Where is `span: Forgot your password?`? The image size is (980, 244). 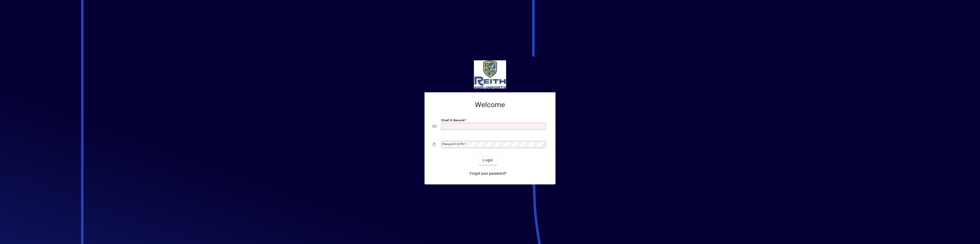 span: Forgot your password? is located at coordinates (488, 173).